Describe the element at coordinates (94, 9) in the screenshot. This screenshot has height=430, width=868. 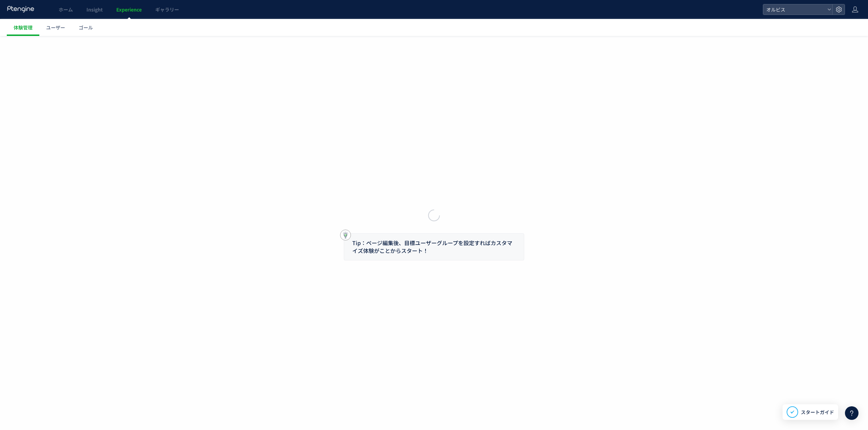
I see `span: Insight` at that location.